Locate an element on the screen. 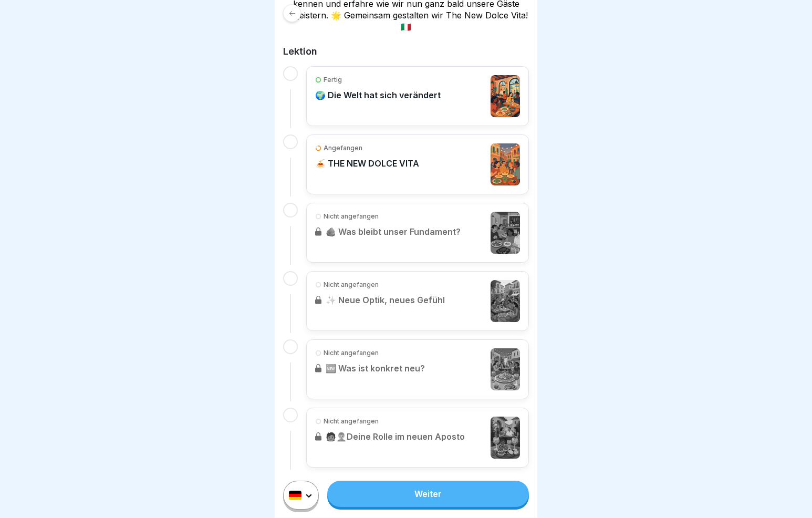  h2: Lektion is located at coordinates (406, 51).